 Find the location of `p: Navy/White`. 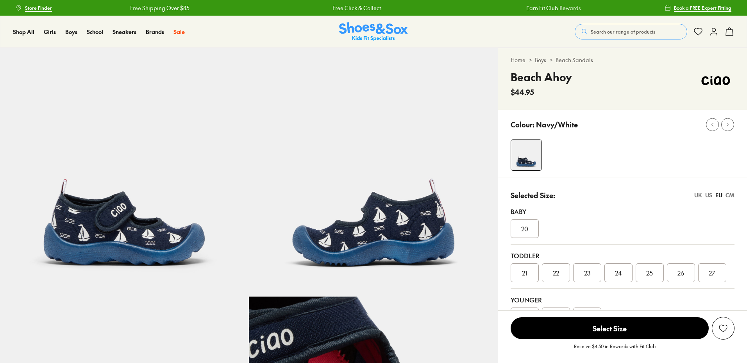

p: Navy/White is located at coordinates (557, 124).